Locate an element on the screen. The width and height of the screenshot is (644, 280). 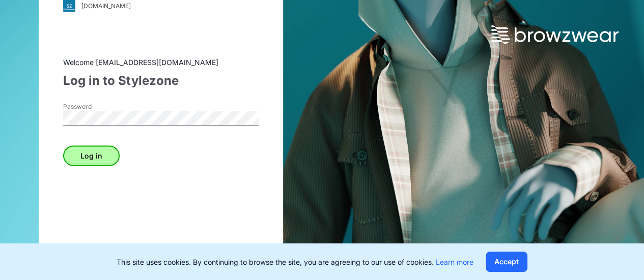
p: This site uses cookies. By continuing to browse the site, you are agreeing to our use of cookies. is located at coordinates (295, 262).